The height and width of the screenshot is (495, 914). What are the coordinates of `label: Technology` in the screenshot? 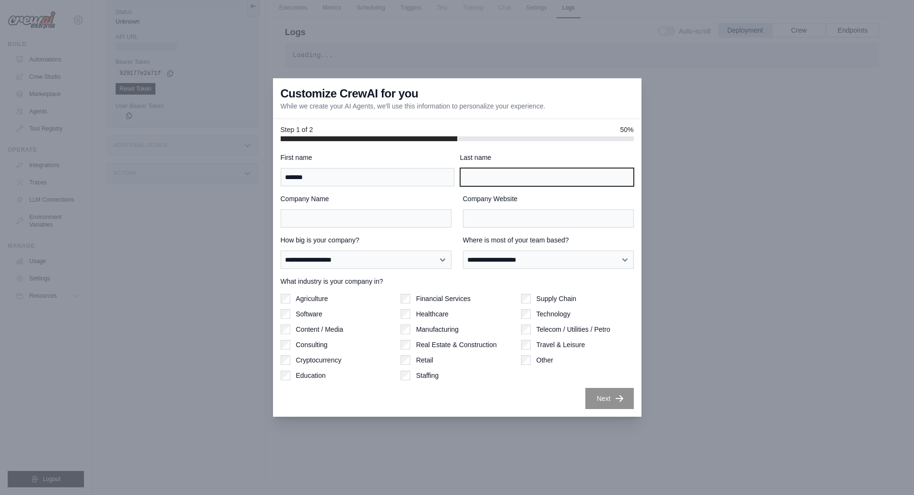 It's located at (553, 314).